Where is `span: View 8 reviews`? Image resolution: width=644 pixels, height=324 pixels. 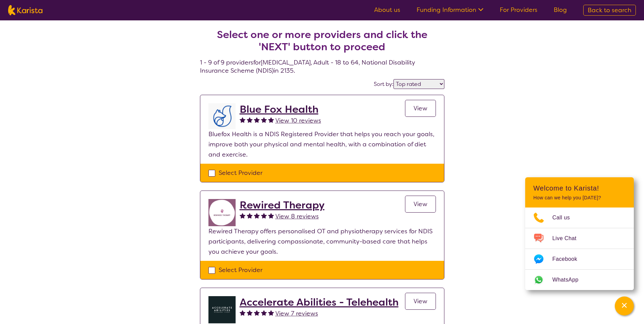 span: View 8 reviews is located at coordinates (297, 216).